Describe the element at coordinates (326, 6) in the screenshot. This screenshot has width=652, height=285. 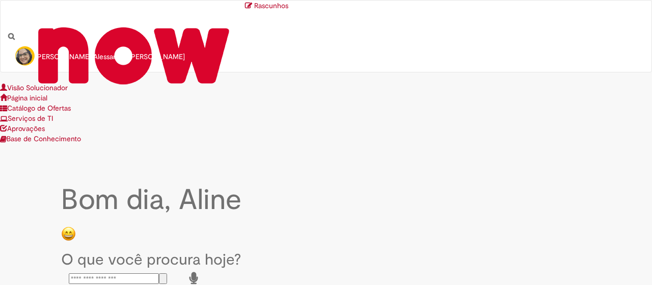
I see `a: Rascunhos` at that location.